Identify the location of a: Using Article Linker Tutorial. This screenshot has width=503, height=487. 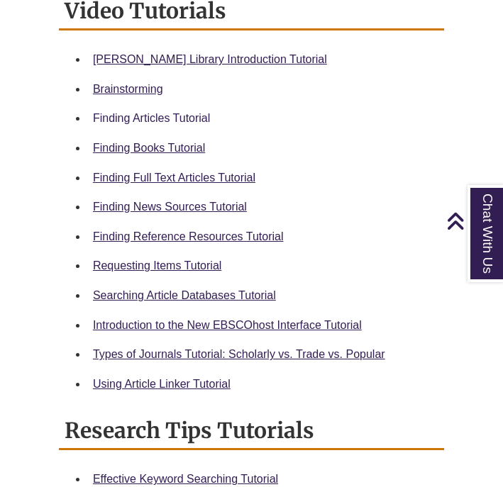
(162, 384).